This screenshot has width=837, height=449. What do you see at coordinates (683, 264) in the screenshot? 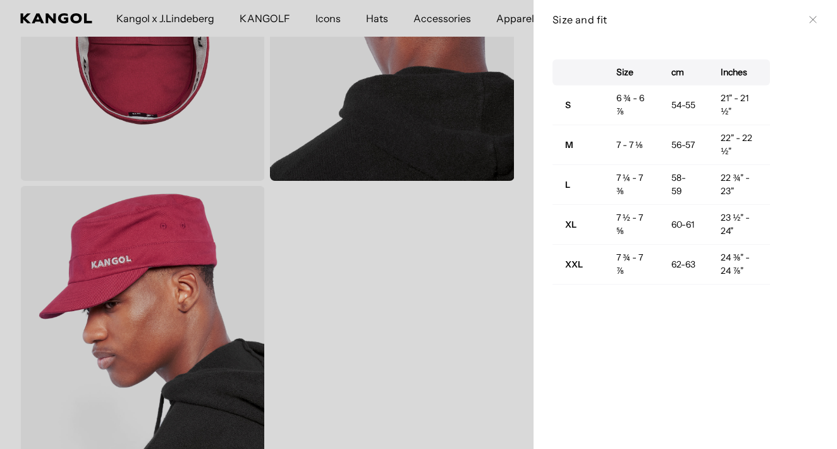
I see `td: 62-63` at bounding box center [683, 264].